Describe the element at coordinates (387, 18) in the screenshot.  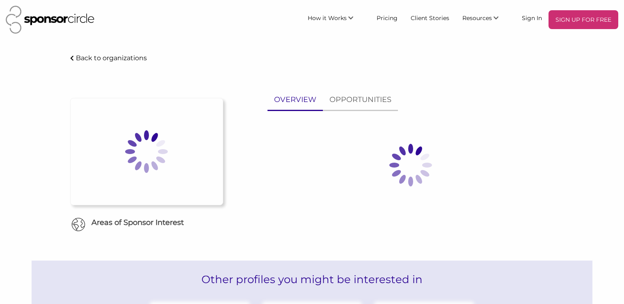
I see `a: Pricing` at that location.